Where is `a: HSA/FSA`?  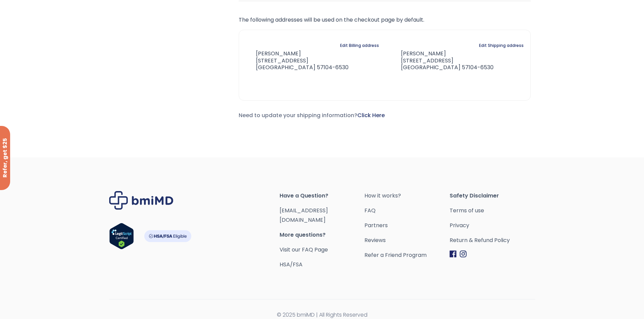 a: HSA/FSA is located at coordinates (291, 264).